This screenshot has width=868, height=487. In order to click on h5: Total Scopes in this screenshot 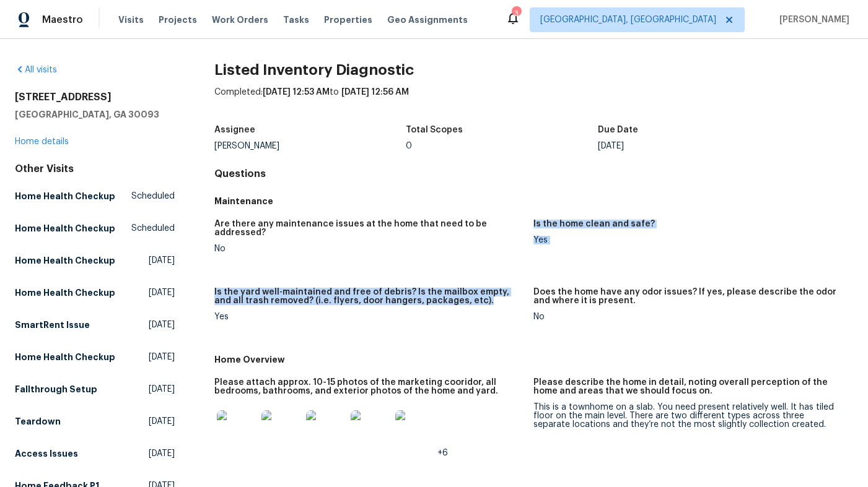, I will do `click(434, 130)`.